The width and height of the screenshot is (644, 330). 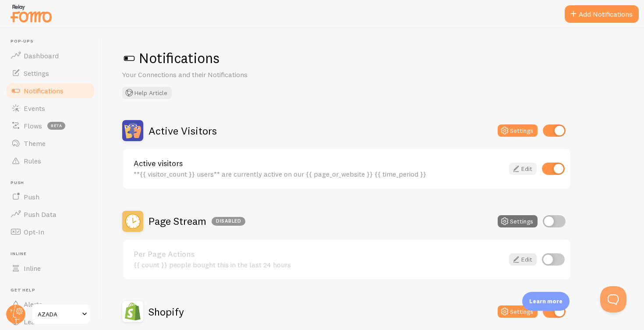 I want to click on span: AZADA, so click(x=58, y=314).